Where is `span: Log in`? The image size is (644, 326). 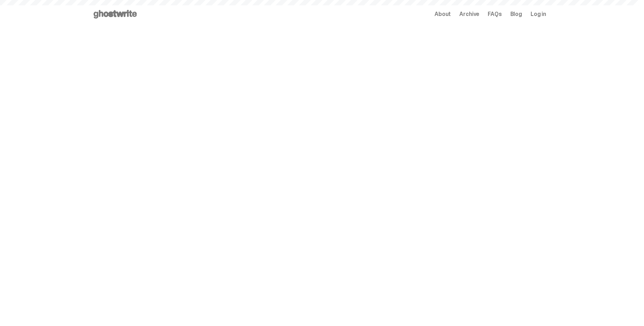 span: Log in is located at coordinates (538, 14).